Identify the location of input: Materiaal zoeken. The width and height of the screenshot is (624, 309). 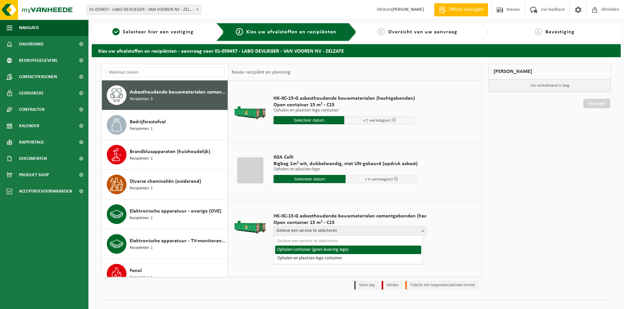
(165, 72).